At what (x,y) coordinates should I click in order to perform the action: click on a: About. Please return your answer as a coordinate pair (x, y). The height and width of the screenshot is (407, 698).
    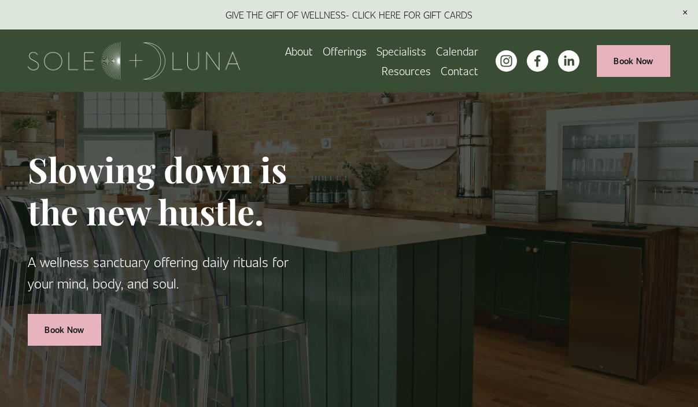
    Looking at the image, I should click on (299, 51).